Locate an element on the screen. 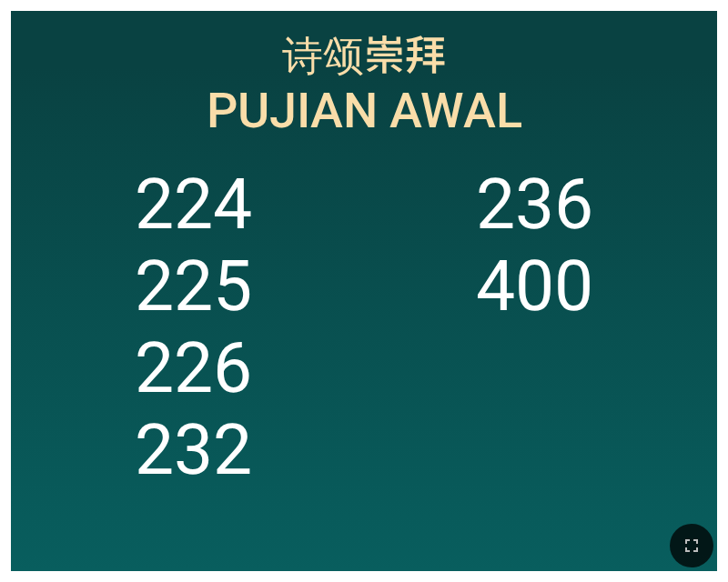 Image resolution: width=728 pixels, height=582 pixels. li: 225 is located at coordinates (193, 287).